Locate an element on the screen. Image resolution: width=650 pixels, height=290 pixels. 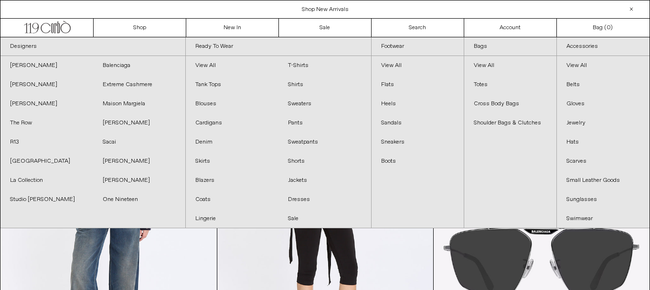
a: Maison Margiela is located at coordinates (140, 104).